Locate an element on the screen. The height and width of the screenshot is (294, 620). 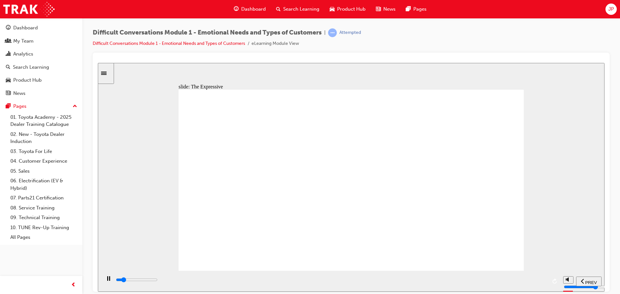
span: Dashboard is located at coordinates (253, 9).